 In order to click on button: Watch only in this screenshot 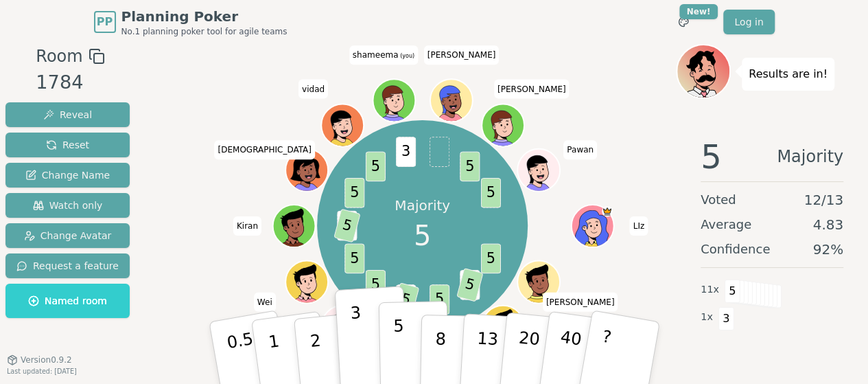, I will do `click(67, 205)`.